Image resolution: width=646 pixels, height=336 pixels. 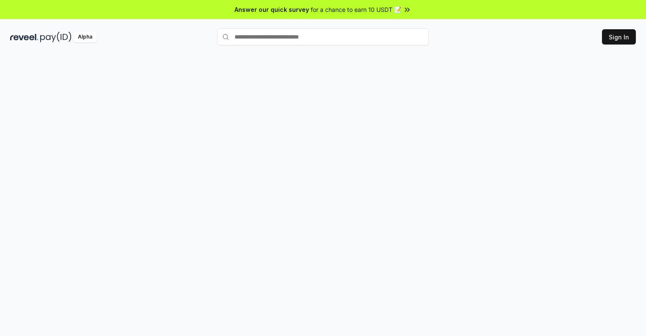 I want to click on div: Alpha, so click(x=85, y=37).